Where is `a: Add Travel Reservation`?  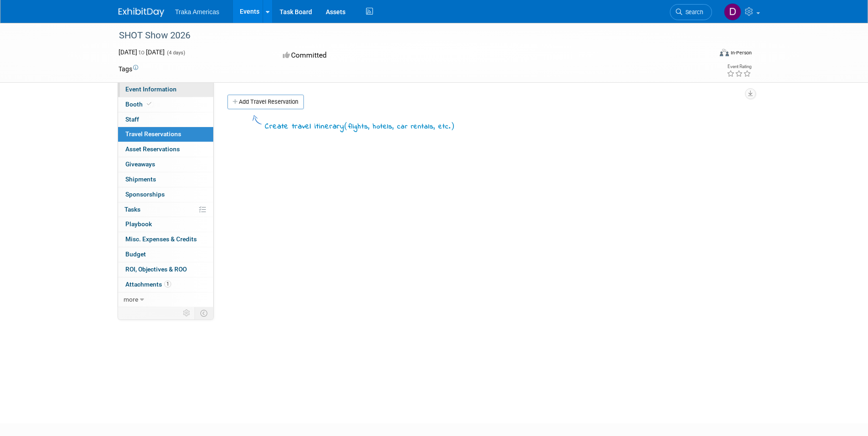
a: Add Travel Reservation is located at coordinates (266, 102).